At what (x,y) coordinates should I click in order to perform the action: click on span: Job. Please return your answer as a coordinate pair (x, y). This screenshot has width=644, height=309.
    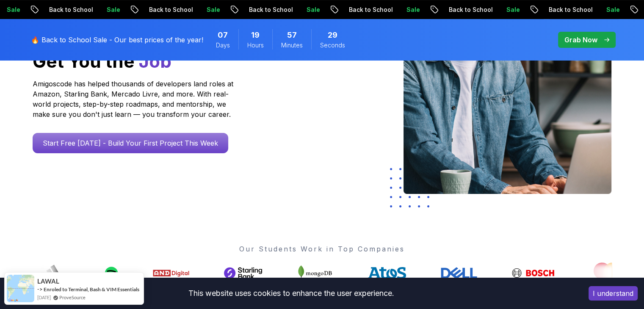
    Looking at the image, I should click on (155, 61).